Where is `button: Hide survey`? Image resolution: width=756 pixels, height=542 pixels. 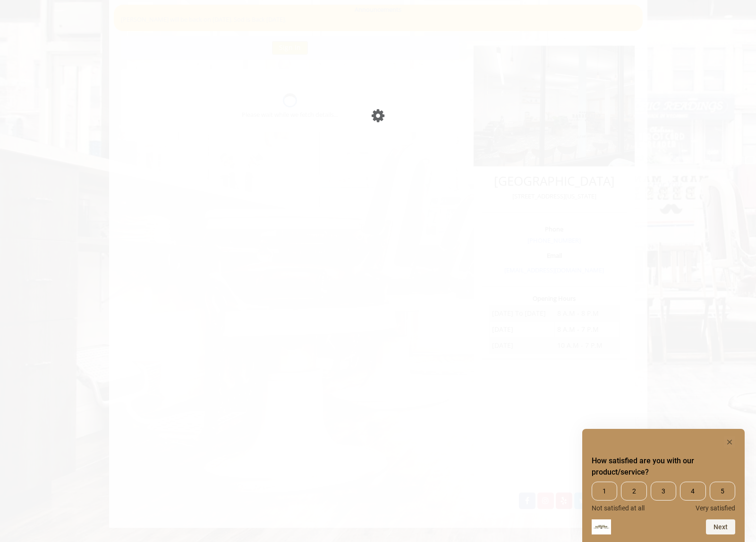
button: Hide survey is located at coordinates (729, 442).